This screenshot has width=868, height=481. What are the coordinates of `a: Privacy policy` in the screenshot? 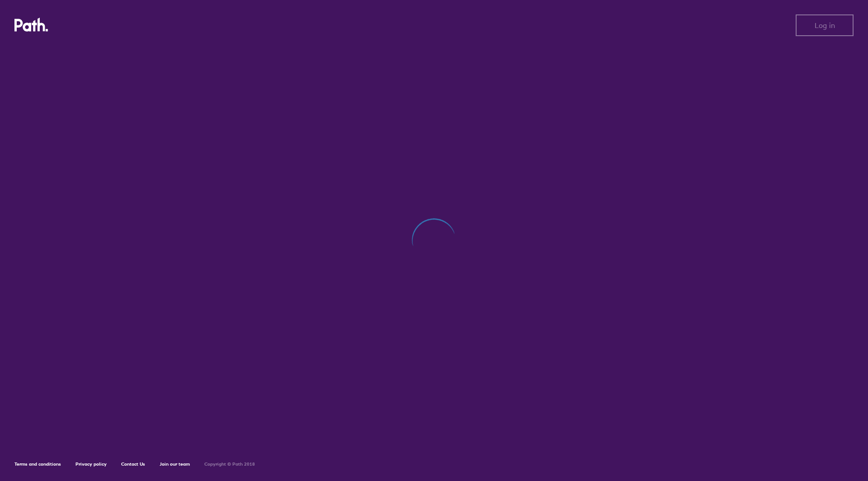 It's located at (91, 464).